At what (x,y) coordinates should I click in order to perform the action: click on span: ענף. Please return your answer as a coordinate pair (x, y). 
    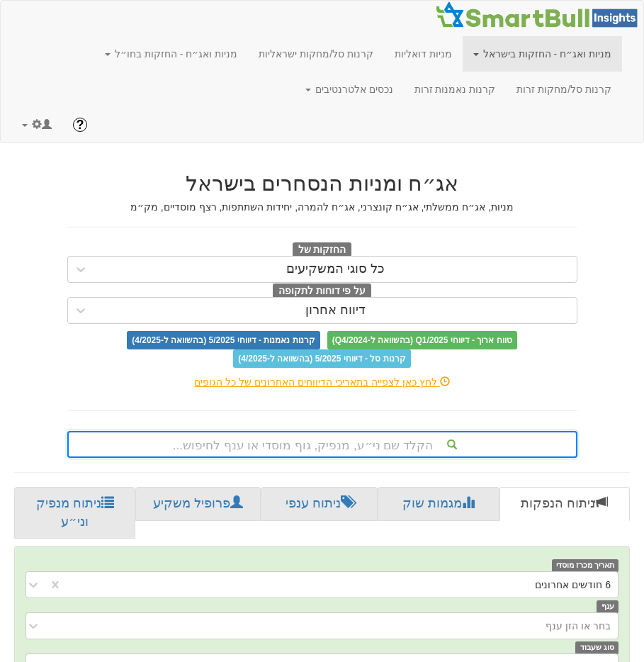
    Looking at the image, I should click on (607, 606).